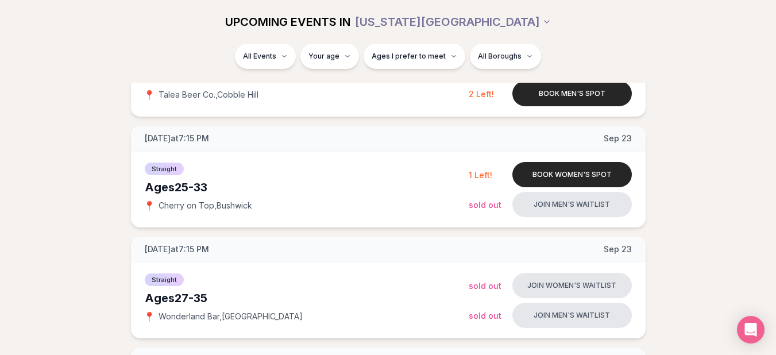 The height and width of the screenshot is (355, 776). Describe the element at coordinates (408, 56) in the screenshot. I see `span: Ages I prefer to meet` at that location.